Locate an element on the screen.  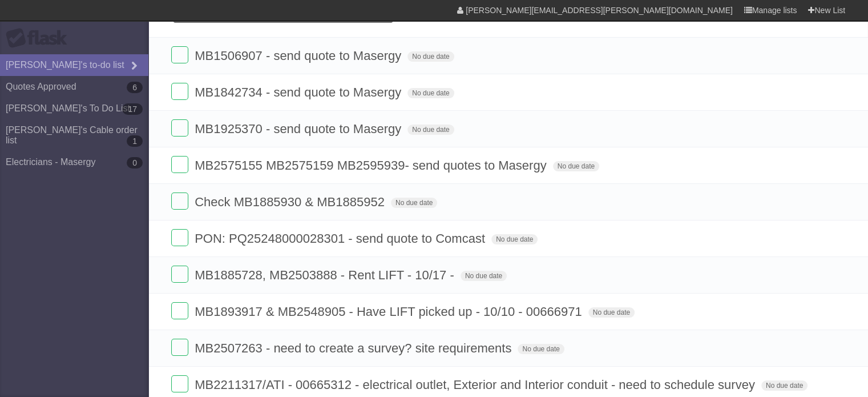
b: 0 is located at coordinates (135, 163).